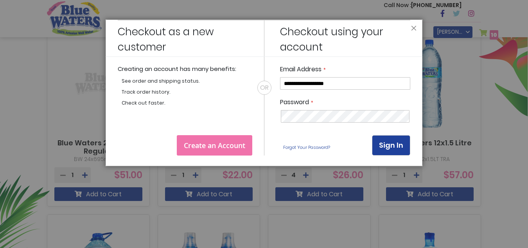 This screenshot has height=248, width=528. Describe the element at coordinates (307, 147) in the screenshot. I see `span: Forgot Your Password?` at that location.